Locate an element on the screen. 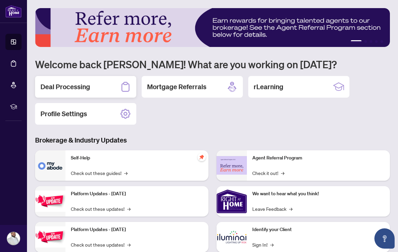 This screenshot has width=398, height=252. img: Slide 0 is located at coordinates (213, 27).